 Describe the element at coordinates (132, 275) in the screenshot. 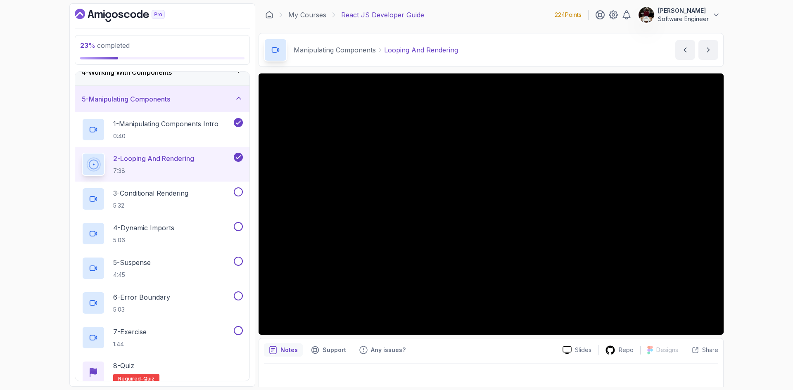

I see `p: 4:45` at that location.